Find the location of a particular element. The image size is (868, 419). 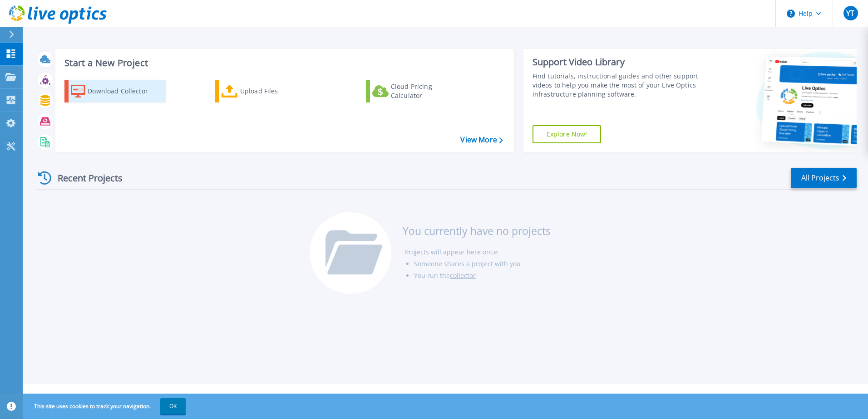

h3: You currently have no projects is located at coordinates (477, 231).